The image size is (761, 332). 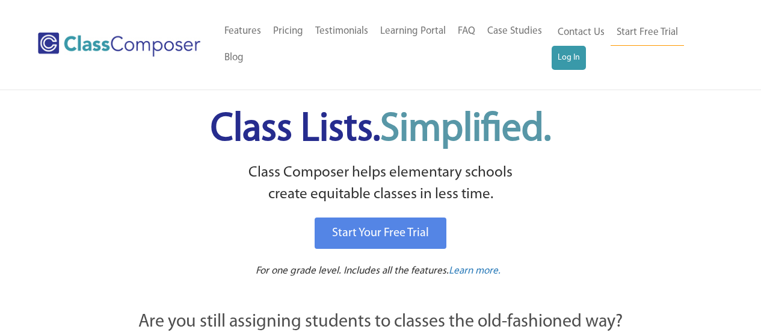 I want to click on a: Contact Us, so click(x=581, y=32).